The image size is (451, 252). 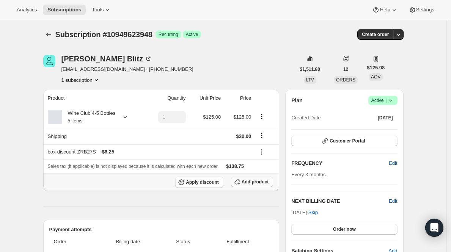 I want to click on h2: Plan, so click(x=297, y=100).